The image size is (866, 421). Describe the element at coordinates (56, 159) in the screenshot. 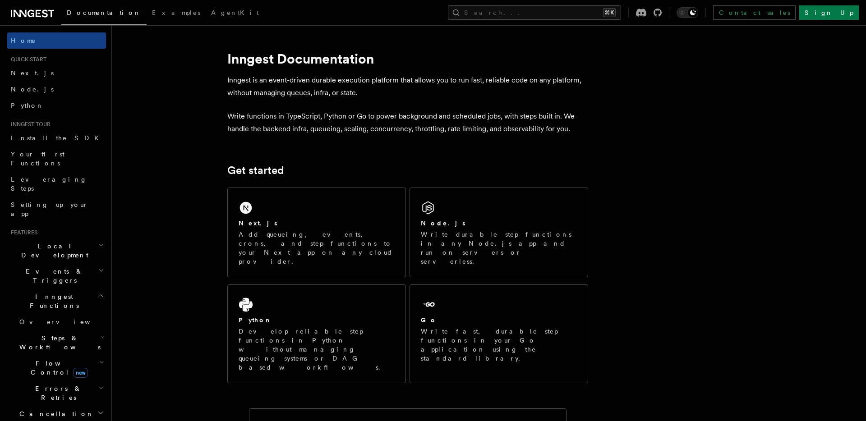

I see `a: Your first Functions` at that location.